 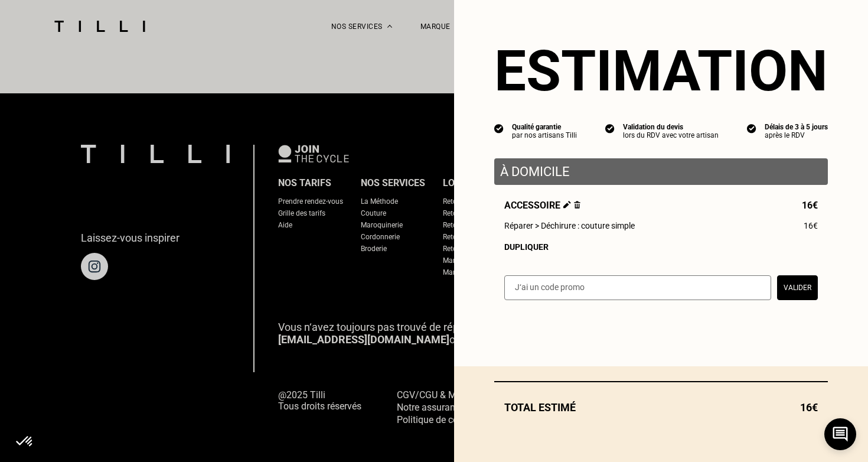 What do you see at coordinates (661, 71) in the screenshot?
I see `section: Estimation` at bounding box center [661, 71].